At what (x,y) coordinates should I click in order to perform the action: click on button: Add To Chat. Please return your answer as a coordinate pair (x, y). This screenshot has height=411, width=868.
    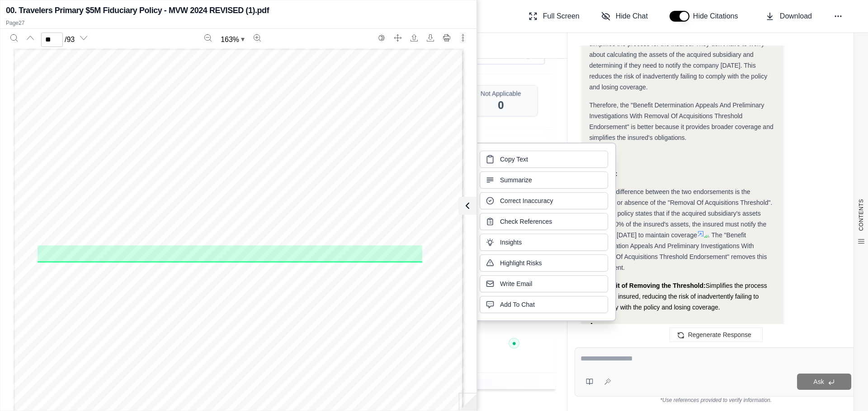
    Looking at the image, I should click on (543, 304).